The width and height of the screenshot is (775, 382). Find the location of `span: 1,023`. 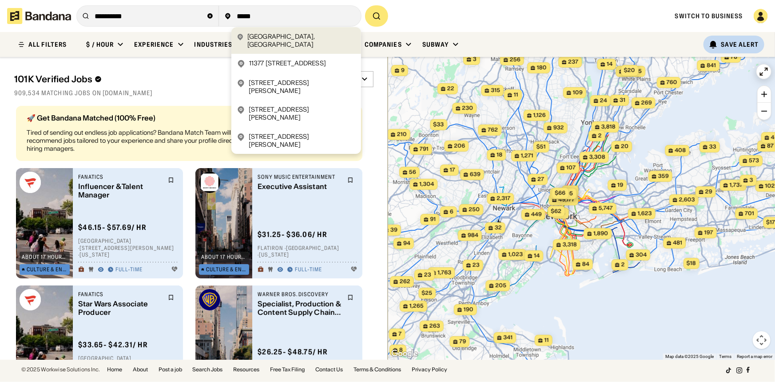

span: 1,023 is located at coordinates (515, 254).